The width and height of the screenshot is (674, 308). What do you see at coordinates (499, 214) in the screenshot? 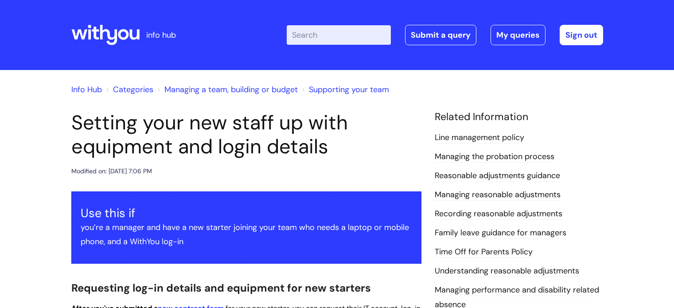
I see `a: Recording reasonable adjustments` at bounding box center [499, 214].